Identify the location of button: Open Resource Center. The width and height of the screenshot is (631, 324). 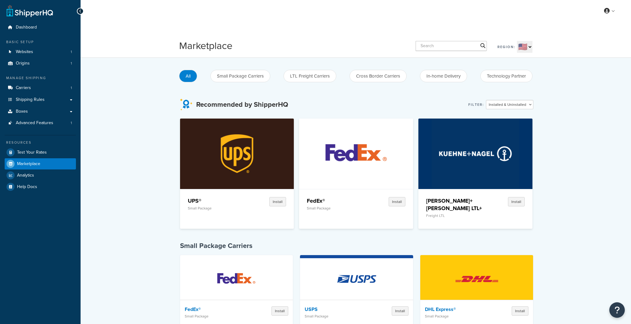
(617, 310).